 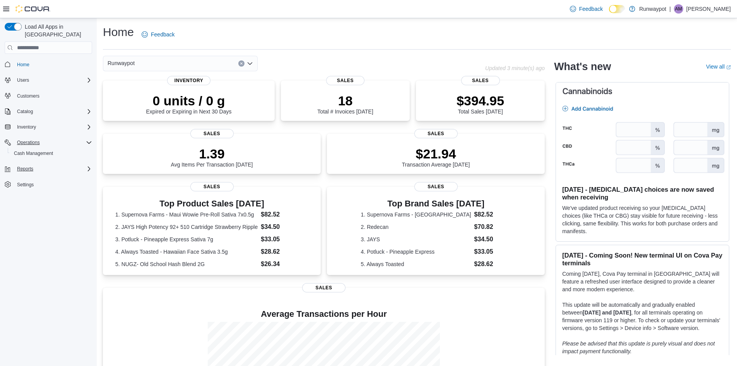 What do you see at coordinates (212, 154) in the screenshot?
I see `p: 1.39` at bounding box center [212, 154].